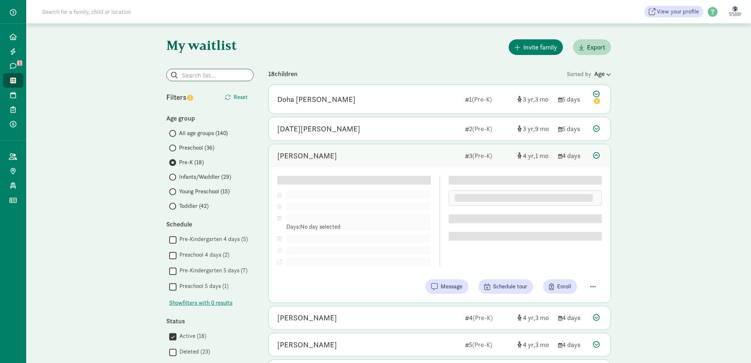 This screenshot has height=363, width=751. Describe the element at coordinates (193, 351) in the screenshot. I see `label: Deleted (23)` at that location.